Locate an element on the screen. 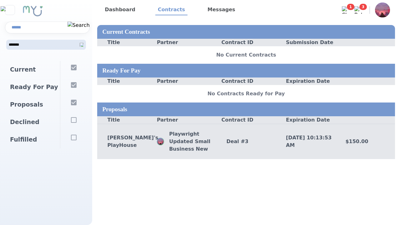 The width and height of the screenshot is (400, 225). span: 1 is located at coordinates (351, 7).